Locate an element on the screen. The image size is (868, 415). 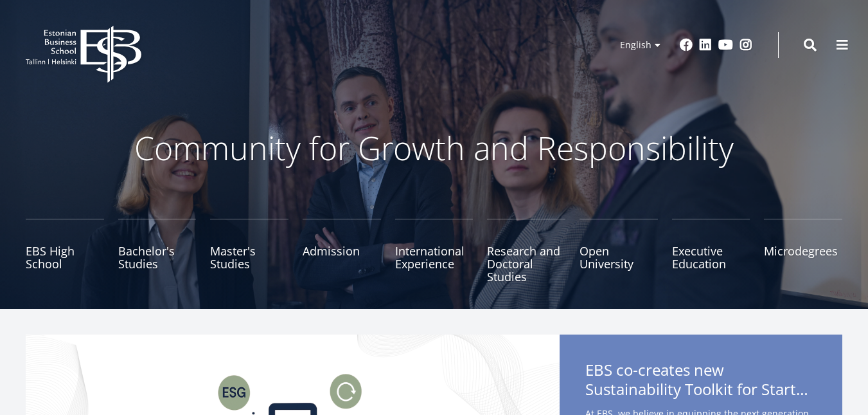
a: Admission is located at coordinates (342, 251).